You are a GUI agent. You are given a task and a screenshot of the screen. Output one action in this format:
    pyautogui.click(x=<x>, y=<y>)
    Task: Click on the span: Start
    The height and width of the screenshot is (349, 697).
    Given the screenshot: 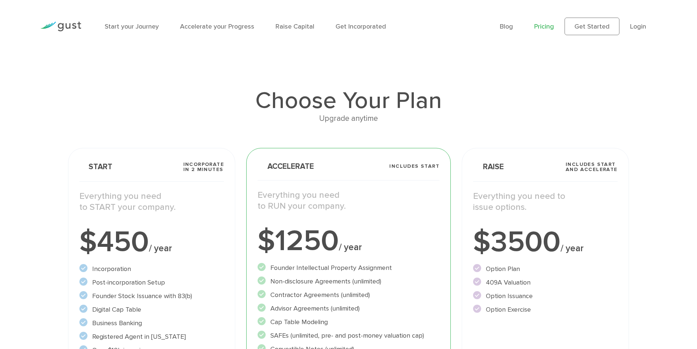 What is the action you would take?
    pyautogui.click(x=96, y=166)
    